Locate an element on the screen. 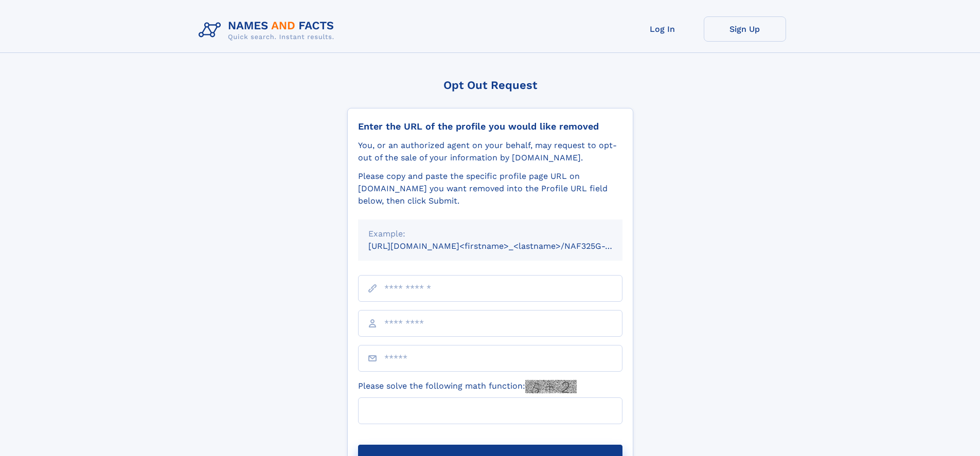 The image size is (980, 456). label: Please solve the following math function: is located at coordinates (467, 387).